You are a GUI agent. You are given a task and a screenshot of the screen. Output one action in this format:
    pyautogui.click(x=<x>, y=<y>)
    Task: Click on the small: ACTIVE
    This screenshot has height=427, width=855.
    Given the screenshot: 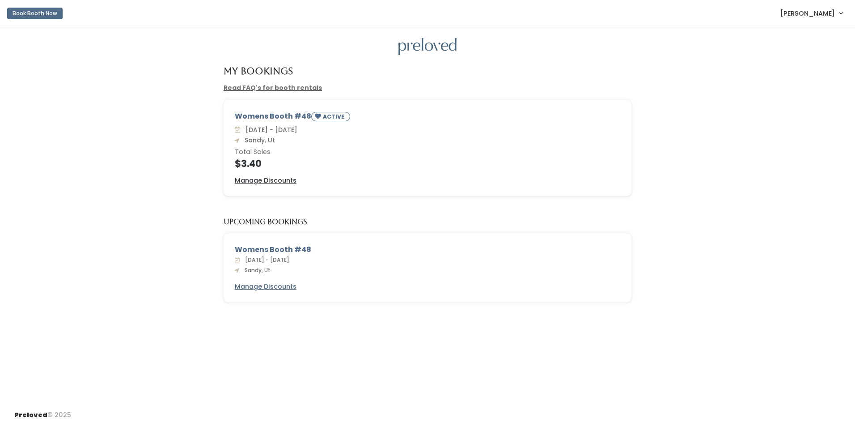 What is the action you would take?
    pyautogui.click(x=335, y=116)
    